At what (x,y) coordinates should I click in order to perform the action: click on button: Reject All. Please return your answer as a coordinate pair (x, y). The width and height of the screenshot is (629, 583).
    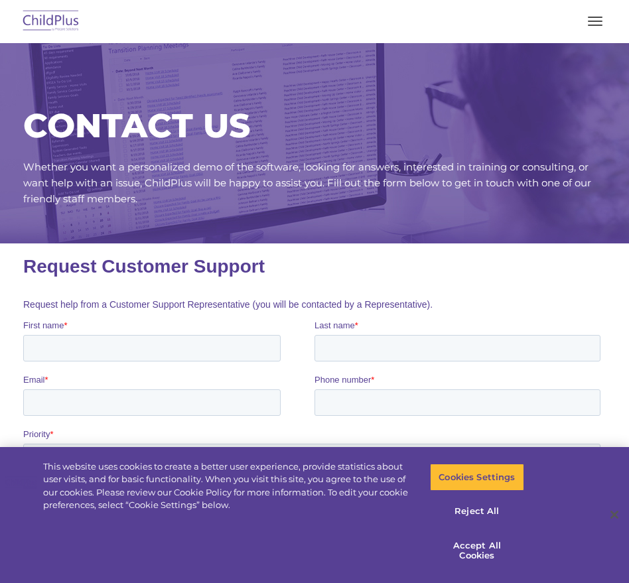
    Looking at the image, I should click on (477, 511).